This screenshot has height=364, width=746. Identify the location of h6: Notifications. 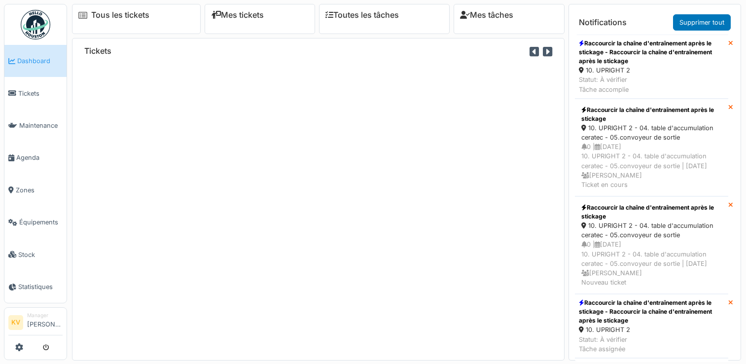
(602, 22).